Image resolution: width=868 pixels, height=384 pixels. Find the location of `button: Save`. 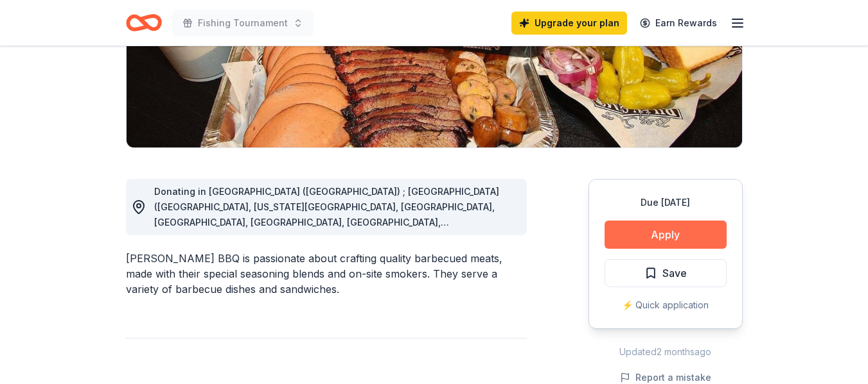

button: Save is located at coordinates (665, 273).